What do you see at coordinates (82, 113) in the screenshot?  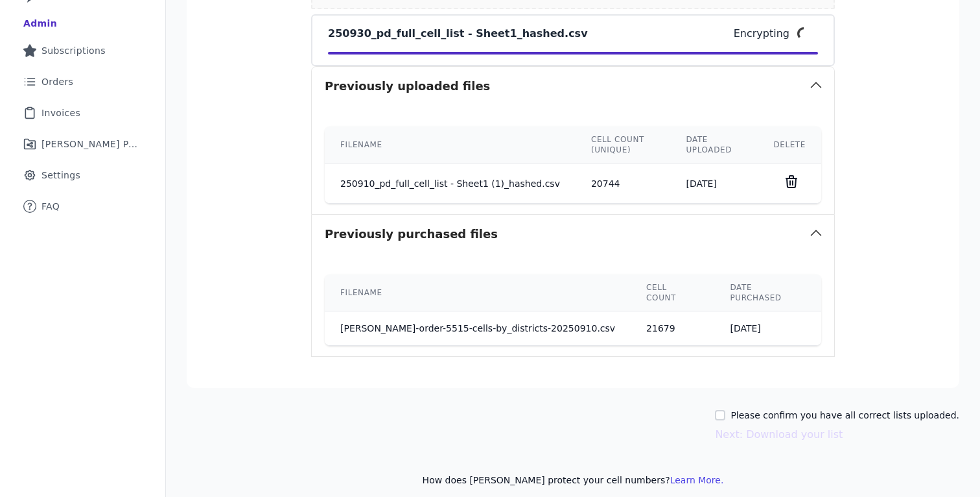 I see `a: Invoices` at bounding box center [82, 113].